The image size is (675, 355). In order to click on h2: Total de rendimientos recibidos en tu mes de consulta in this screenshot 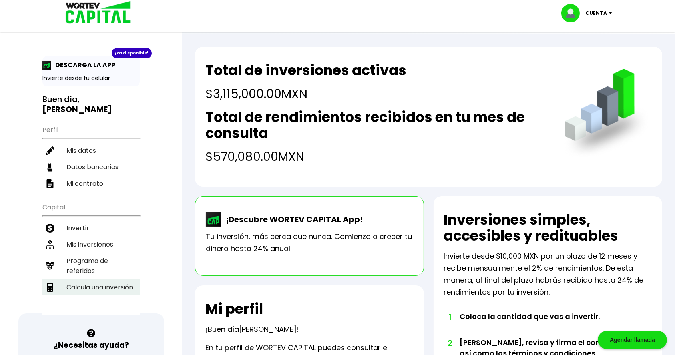, I will do `click(376, 125)`.